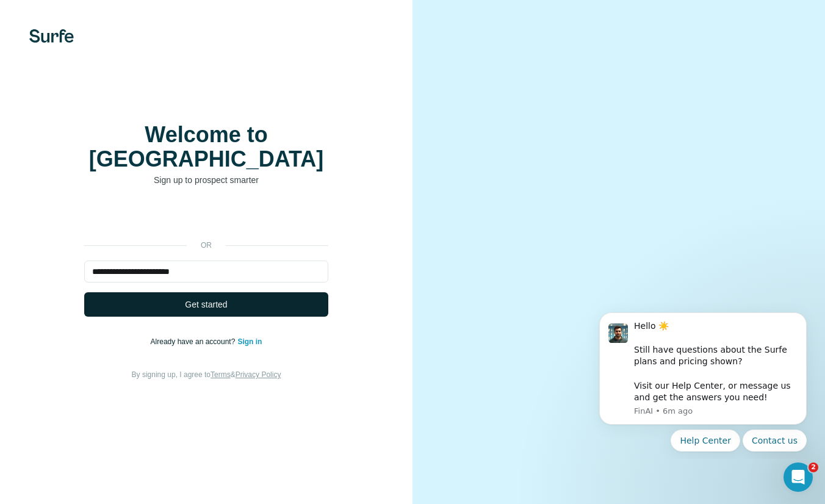  Describe the element at coordinates (206, 375) in the screenshot. I see `span: By signing up, I agree to &` at that location.